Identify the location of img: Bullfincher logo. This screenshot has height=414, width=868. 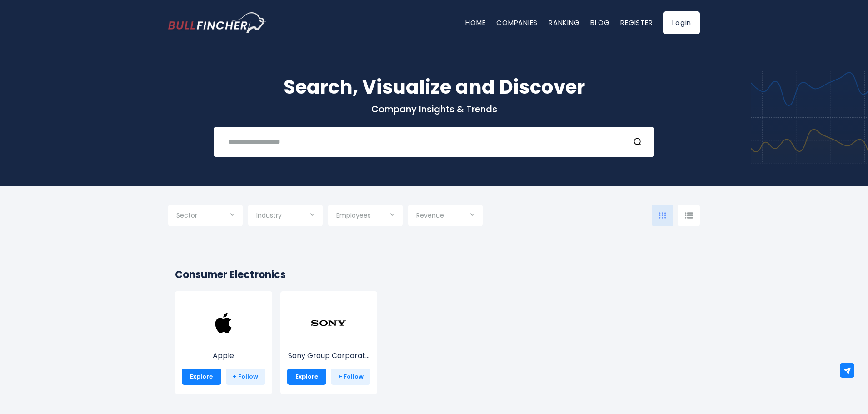
(217, 23).